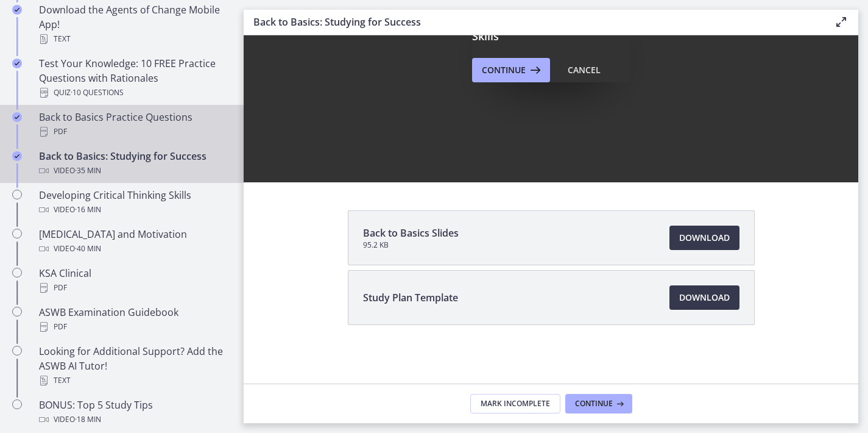 This screenshot has height=433, width=868. Describe the element at coordinates (134, 164) in the screenshot. I see `div: Back to Basics: Studying for Success` at that location.